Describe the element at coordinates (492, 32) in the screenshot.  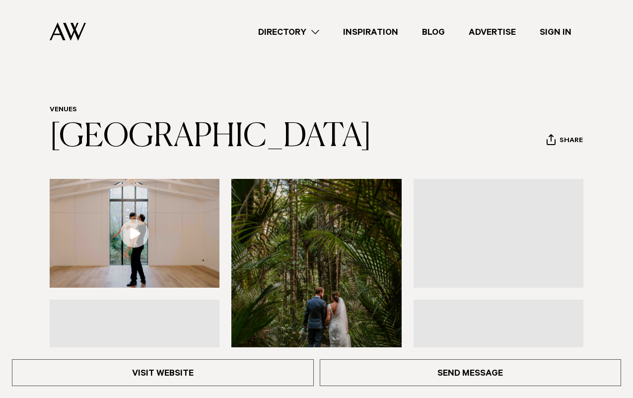
I see `a: Advertise` at that location.